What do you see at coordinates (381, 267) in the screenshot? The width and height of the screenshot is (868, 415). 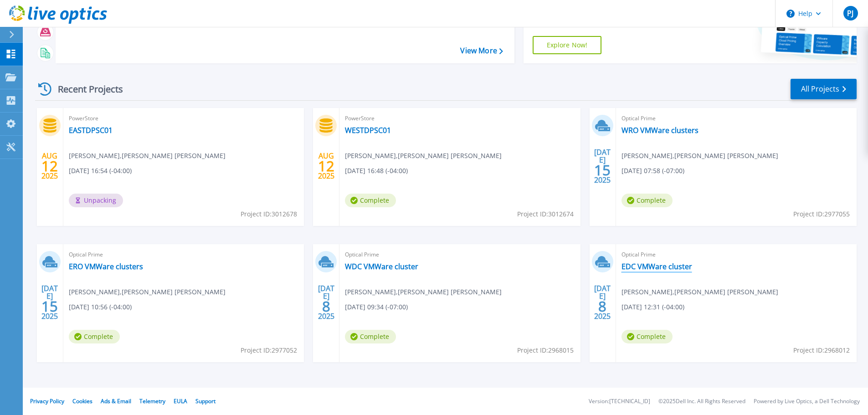 I see `a: WDC VMWare cluster` at bounding box center [381, 267].